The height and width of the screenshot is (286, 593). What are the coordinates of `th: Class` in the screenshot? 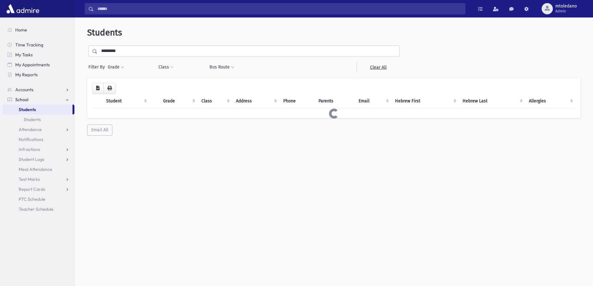 It's located at (215, 101).